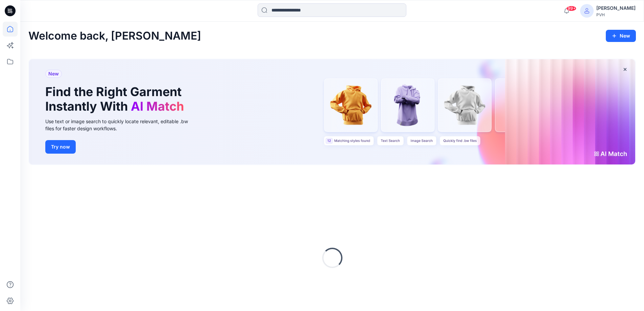 The height and width of the screenshot is (311, 644). What do you see at coordinates (116, 99) in the screenshot?
I see `h1: Find the Right Garment Instantly With` at bounding box center [116, 99].